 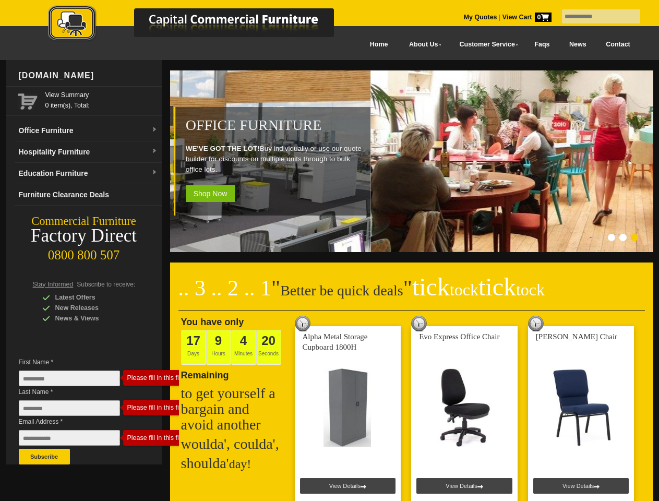 I want to click on a: About Us, so click(x=423, y=44).